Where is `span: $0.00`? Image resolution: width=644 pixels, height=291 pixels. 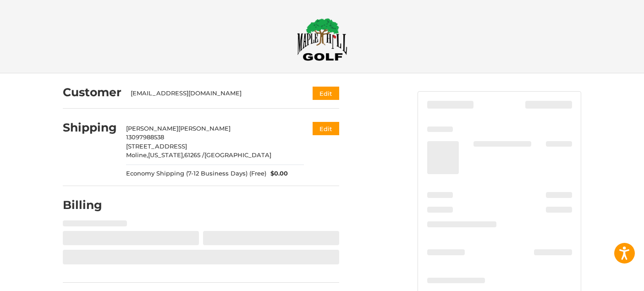 span: $0.00 is located at coordinates (277, 174).